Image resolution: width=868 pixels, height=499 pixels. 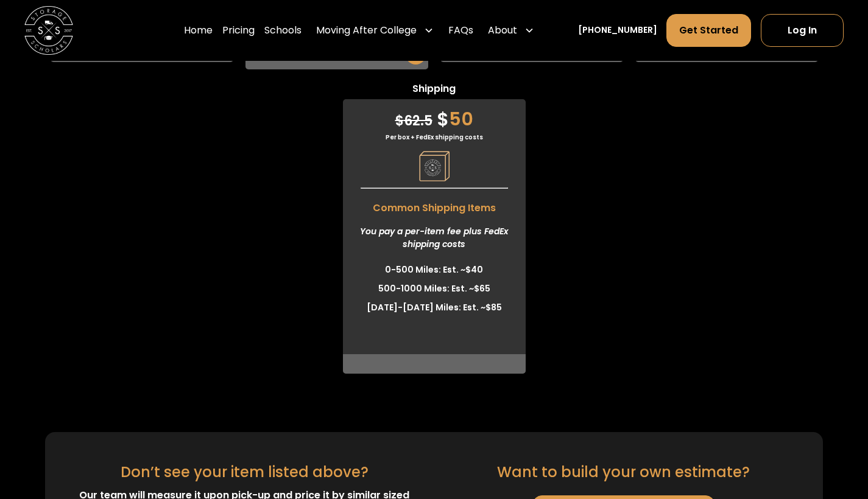 I want to click on span: Common Shipping Items, so click(x=434, y=205).